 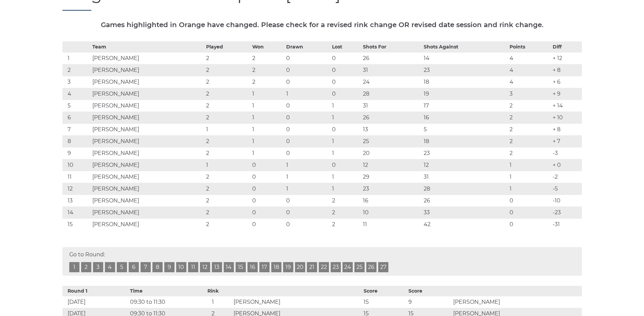 What do you see at coordinates (148, 46) in the screenshot?
I see `th: Team` at bounding box center [148, 46].